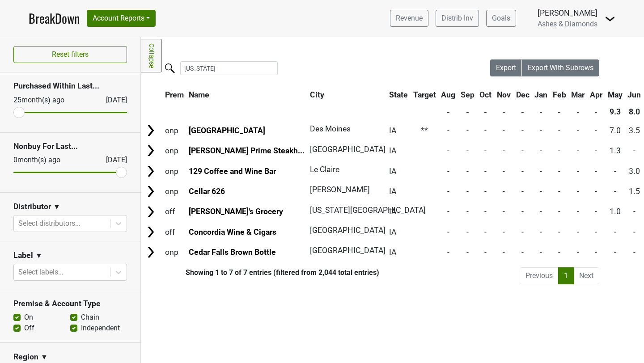 This screenshot has width=644, height=363. What do you see at coordinates (522, 95) in the screenshot?
I see `th: Dec: activate to sort column ascending` at bounding box center [522, 95].